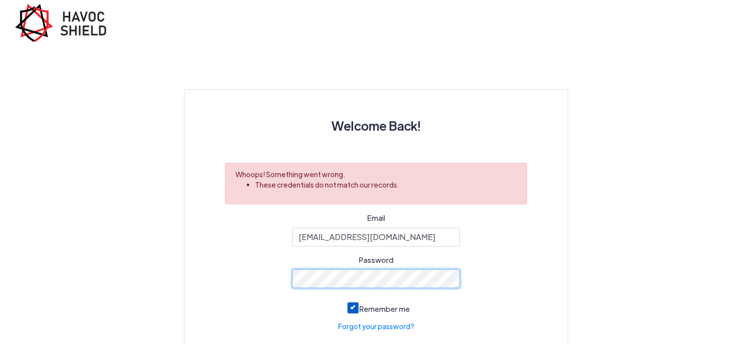 The height and width of the screenshot is (344, 752). What do you see at coordinates (376, 326) in the screenshot?
I see `a: Forgot your password?` at bounding box center [376, 326].